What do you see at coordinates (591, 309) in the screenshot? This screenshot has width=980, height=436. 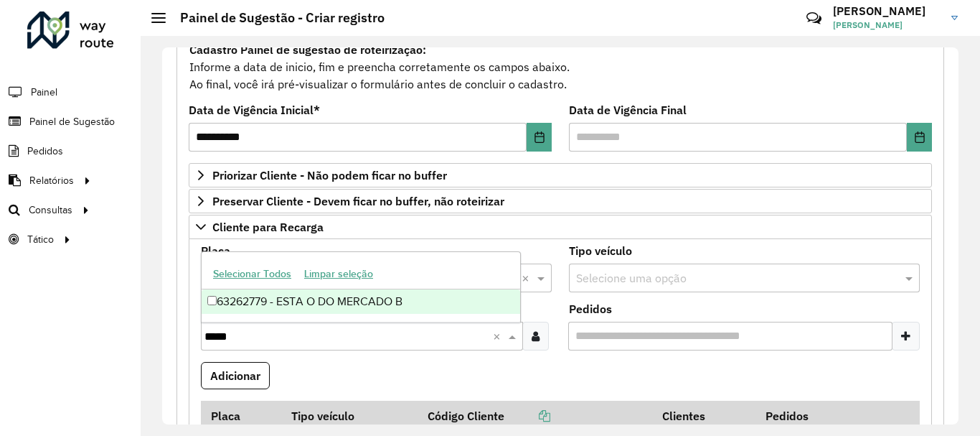 I see `label: Pedidos` at bounding box center [591, 309].